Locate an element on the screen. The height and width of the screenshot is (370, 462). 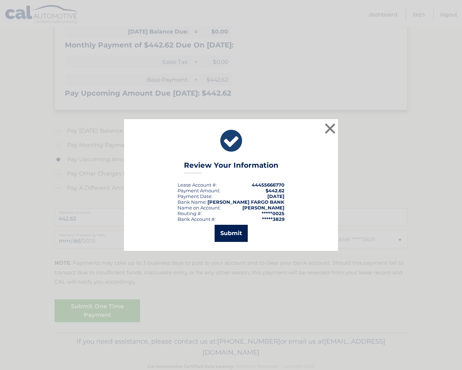
div: Bank Name: is located at coordinates (192, 202).